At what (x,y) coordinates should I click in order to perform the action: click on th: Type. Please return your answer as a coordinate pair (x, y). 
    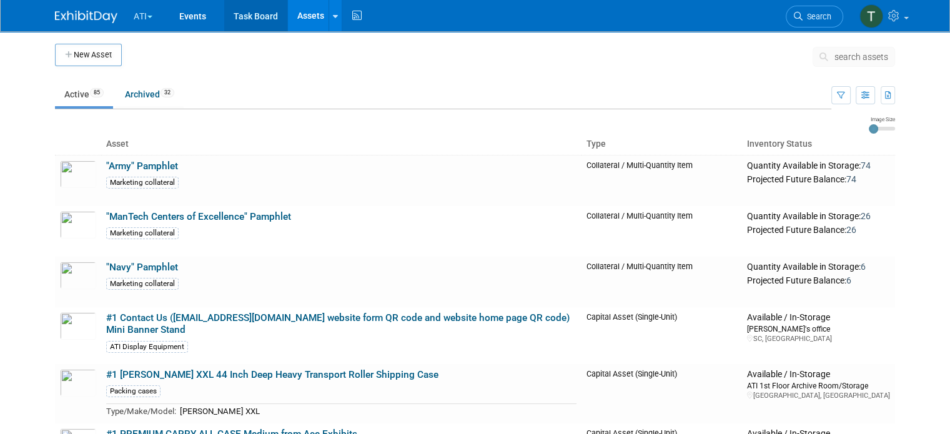
    Looking at the image, I should click on (661, 144).